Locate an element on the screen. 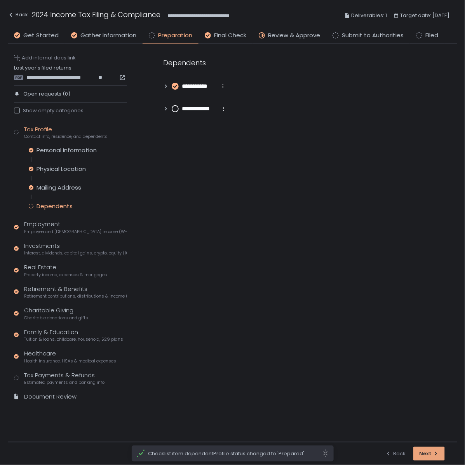 The width and height of the screenshot is (465, 465). div: Retirement & Benefits is located at coordinates (75, 292).